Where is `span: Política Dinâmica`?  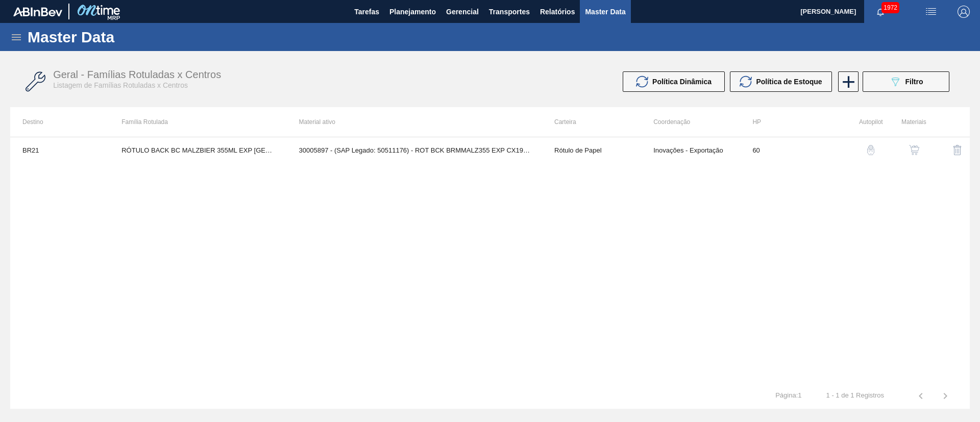 span: Política Dinâmica is located at coordinates (682, 81).